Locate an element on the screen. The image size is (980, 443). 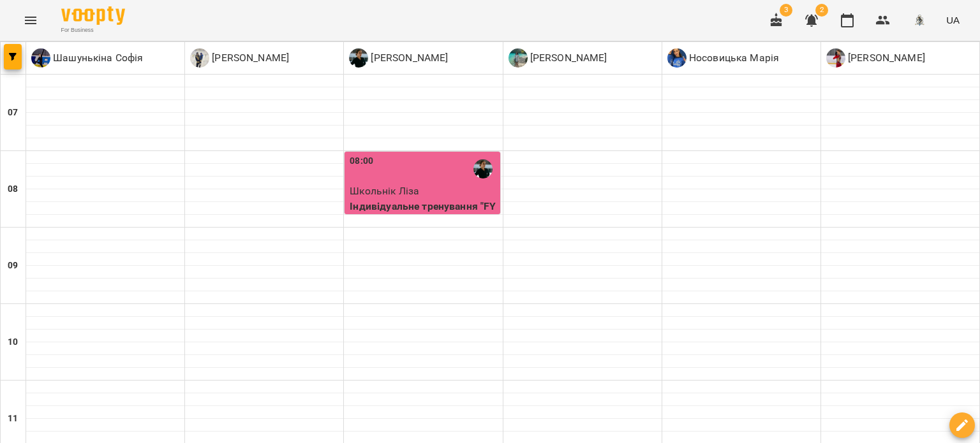
h6: 07 is located at coordinates (13, 113).